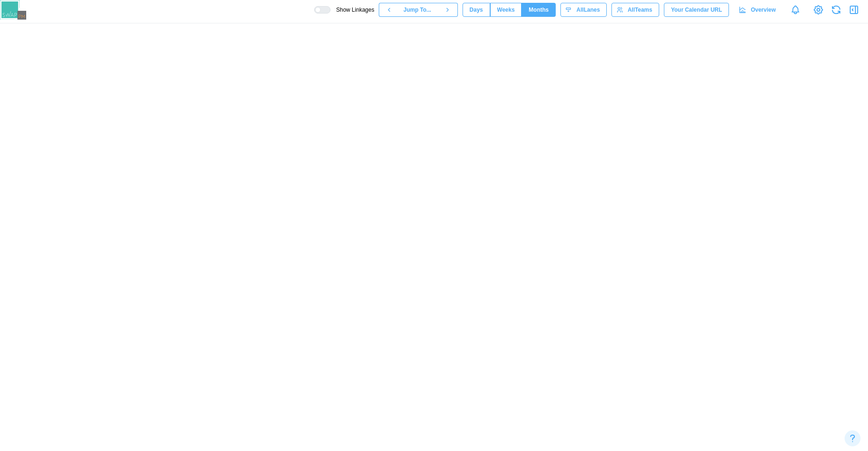 The image size is (868, 451). What do you see at coordinates (818, 10) in the screenshot?
I see `a: View Project` at bounding box center [818, 10].